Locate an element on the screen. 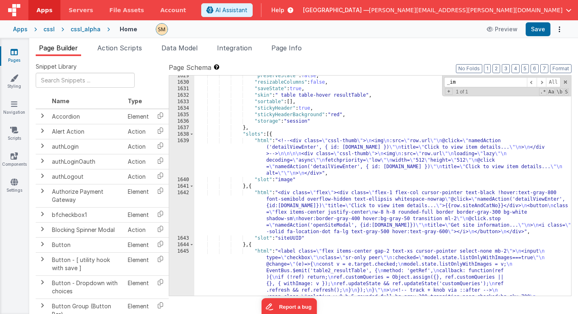 The height and width of the screenshot is (314, 578). span: Apps is located at coordinates (44, 10).